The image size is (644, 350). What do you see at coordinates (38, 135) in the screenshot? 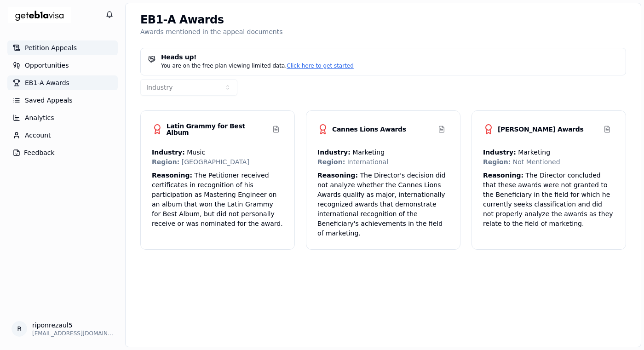
I see `span: Account` at bounding box center [38, 135].